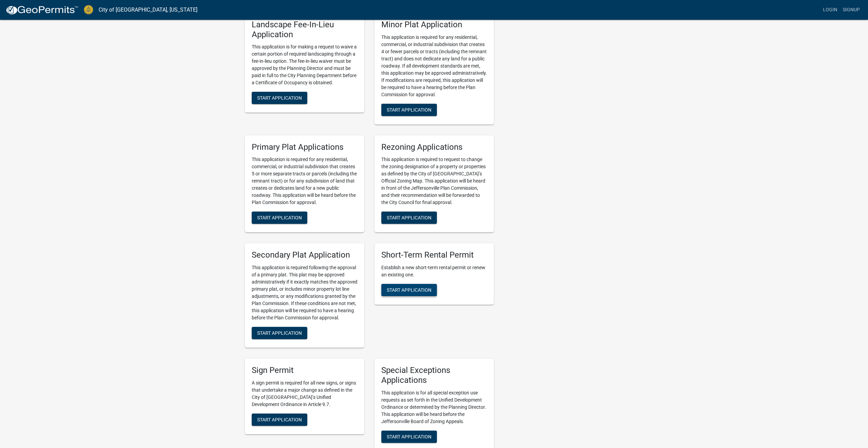 Image resolution: width=868 pixels, height=448 pixels. What do you see at coordinates (434, 181) in the screenshot?
I see `p: This application is required to request to change the zoning designation of a property or propert...` at bounding box center [434, 181].